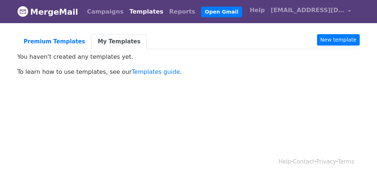  What do you see at coordinates (189, 57) in the screenshot?
I see `p: You haven't created any templates yet.` at bounding box center [189, 57].